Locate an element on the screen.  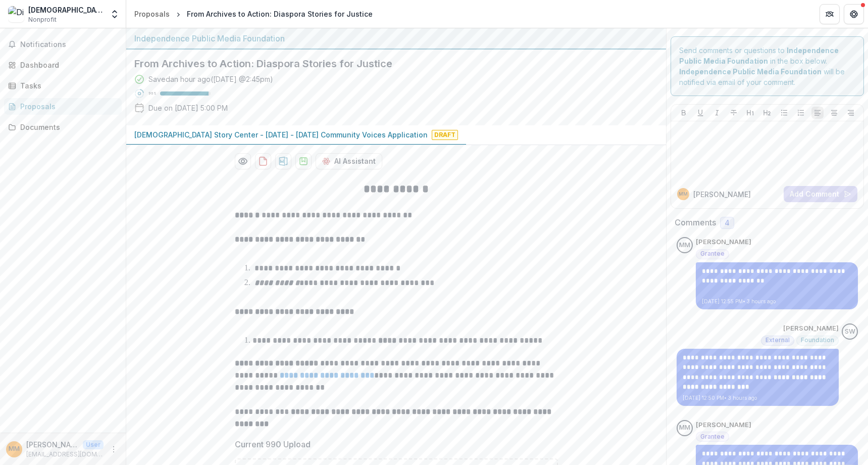
button: Heading 1 is located at coordinates (751, 113).